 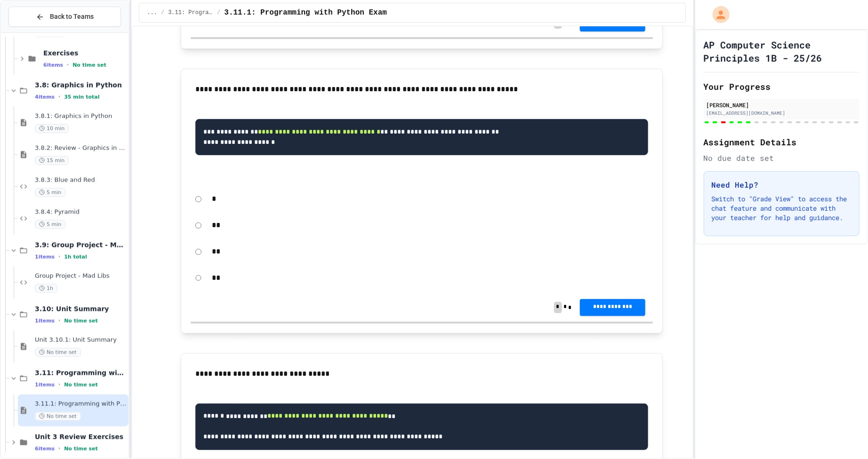 I want to click on h3: Need Help?, so click(x=781, y=185).